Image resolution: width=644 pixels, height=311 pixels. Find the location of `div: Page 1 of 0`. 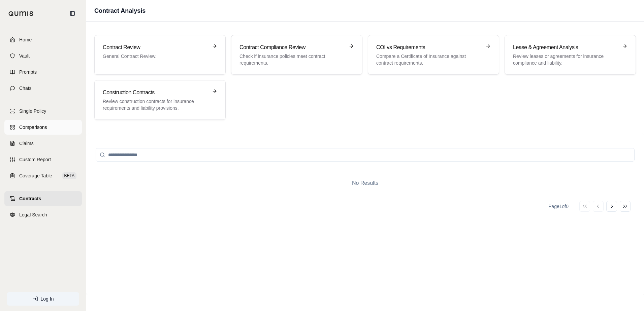

div: Page 1 of 0 is located at coordinates (559, 206).